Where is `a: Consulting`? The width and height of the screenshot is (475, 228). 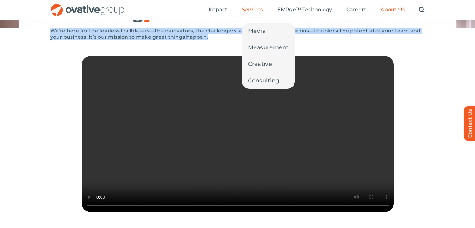 a: Consulting is located at coordinates (268, 81).